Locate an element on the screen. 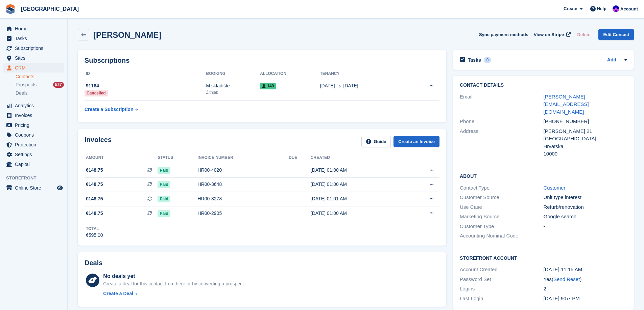 The height and width of the screenshot is (310, 644). span: Help is located at coordinates (602, 9).